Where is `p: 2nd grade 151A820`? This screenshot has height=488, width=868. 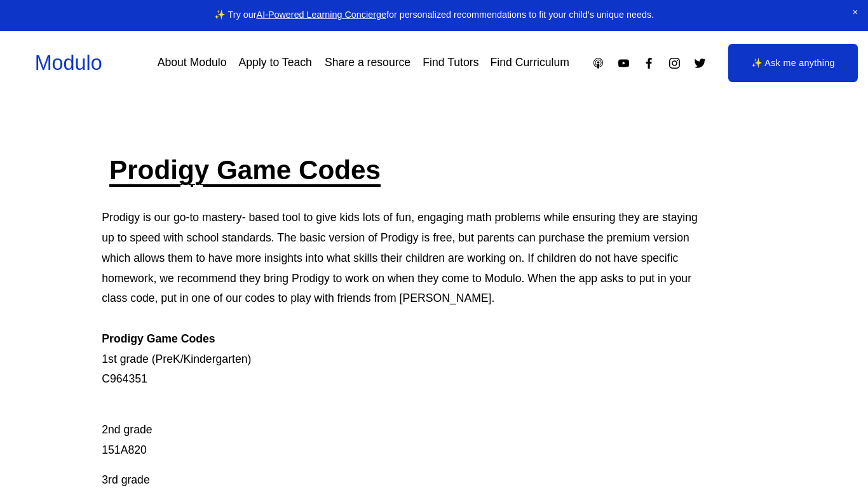
p: 2nd grade 151A820 is located at coordinates (401, 430).